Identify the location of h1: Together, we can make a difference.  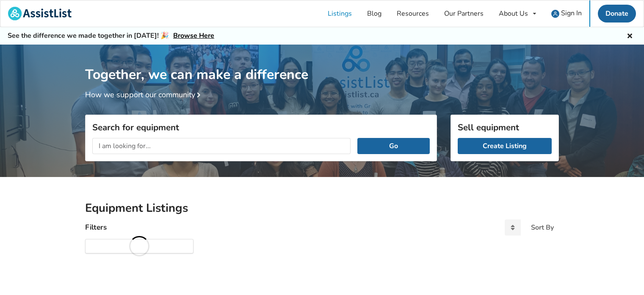
(322, 64).